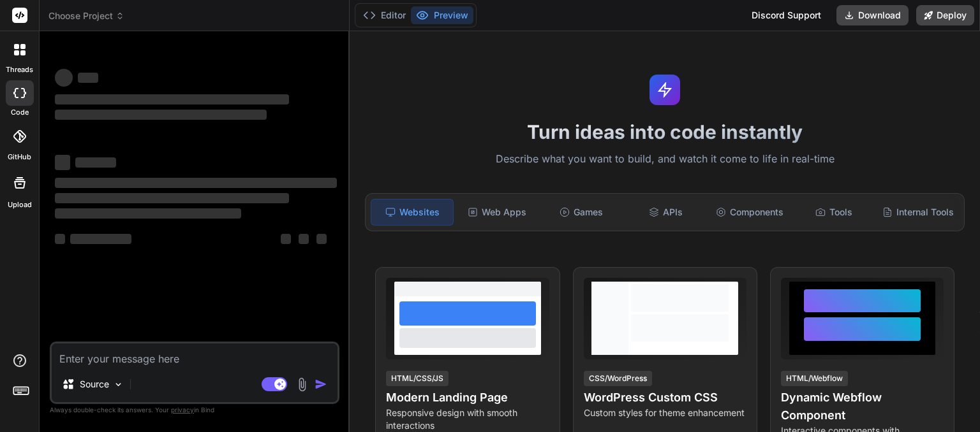  I want to click on div: HTML/Webflow, so click(814, 379).